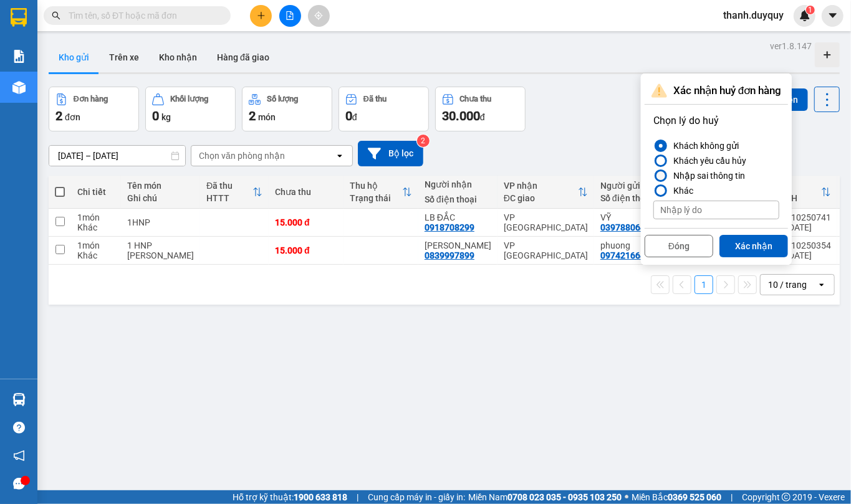 The image size is (851, 504). I want to click on div: Đơn hàng, so click(90, 99).